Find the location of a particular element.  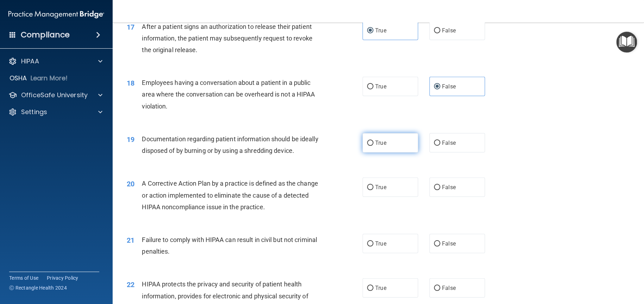

h4: Compliance is located at coordinates (45, 35).